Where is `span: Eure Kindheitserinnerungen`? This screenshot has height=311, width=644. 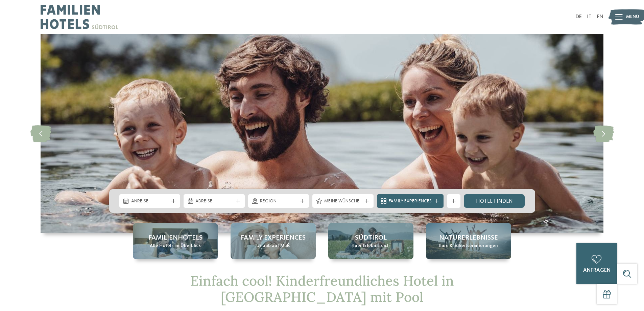
span: Eure Kindheitserinnerungen is located at coordinates (469, 246).